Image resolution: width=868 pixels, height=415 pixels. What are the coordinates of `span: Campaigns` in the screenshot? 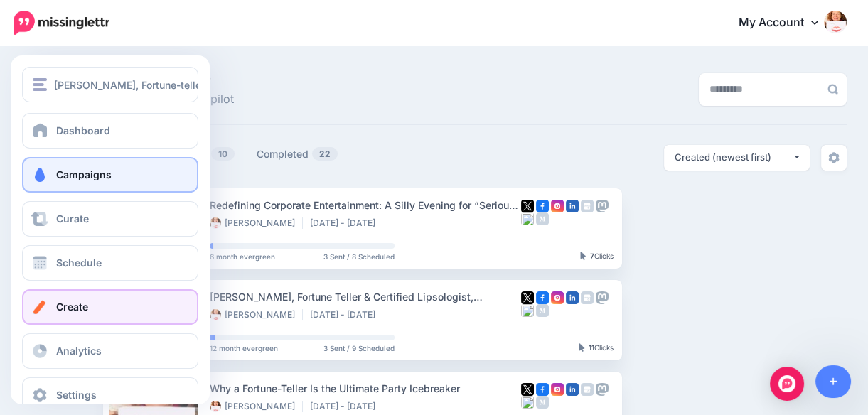 It's located at (84, 174).